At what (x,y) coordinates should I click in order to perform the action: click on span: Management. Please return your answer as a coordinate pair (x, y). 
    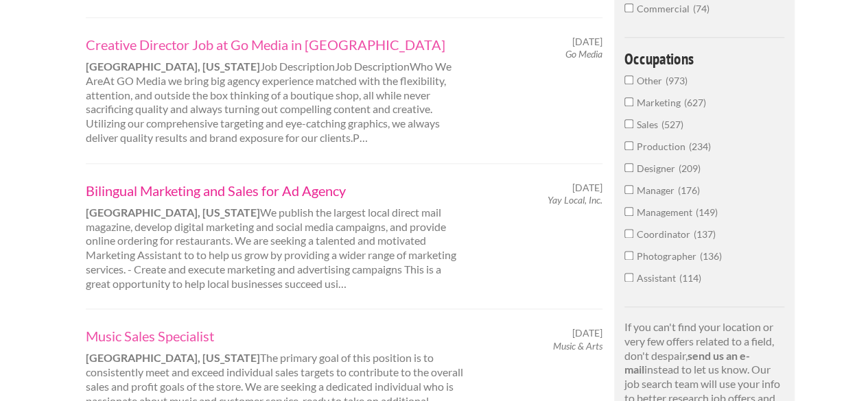
    Looking at the image, I should click on (666, 212).